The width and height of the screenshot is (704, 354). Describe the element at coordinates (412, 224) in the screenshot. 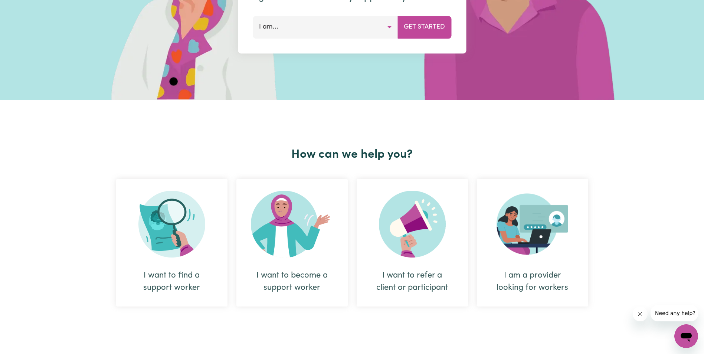

I see `img: Refer` at that location.